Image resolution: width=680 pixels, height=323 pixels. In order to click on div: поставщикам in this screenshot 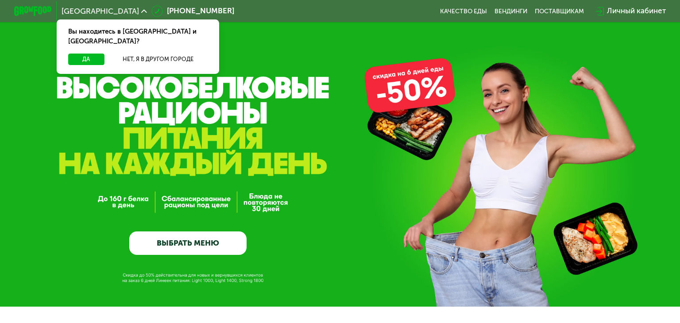, I will do `click(559, 11)`.